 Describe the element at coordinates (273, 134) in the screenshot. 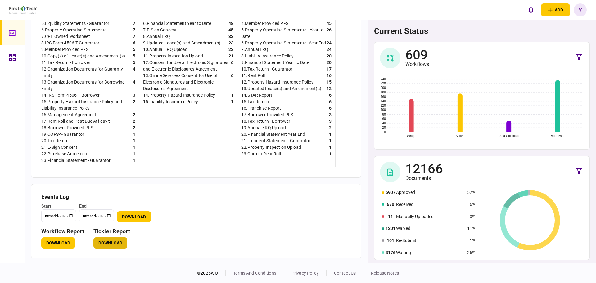

I see `div: 20 . Financial Statement Year End` at that location.